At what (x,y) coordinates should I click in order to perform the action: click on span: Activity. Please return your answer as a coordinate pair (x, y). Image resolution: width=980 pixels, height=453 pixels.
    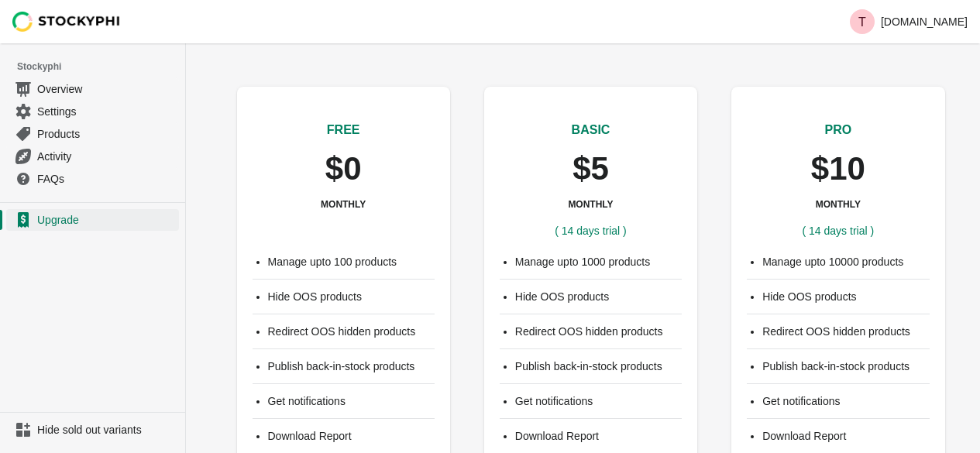
    Looking at the image, I should click on (106, 157).